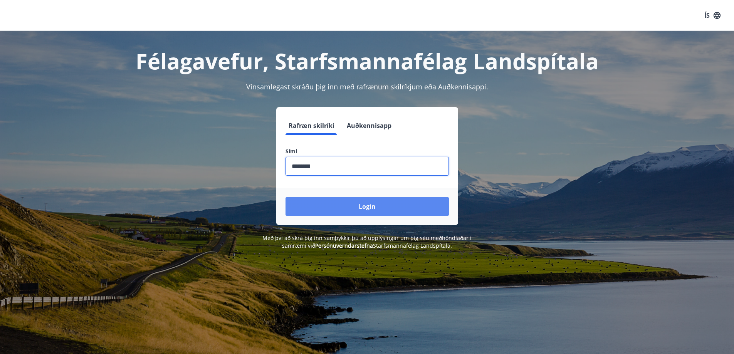 The height and width of the screenshot is (354, 734). I want to click on h1: Félagavefur, Starfsmannafélag Landspítala, so click(367, 61).